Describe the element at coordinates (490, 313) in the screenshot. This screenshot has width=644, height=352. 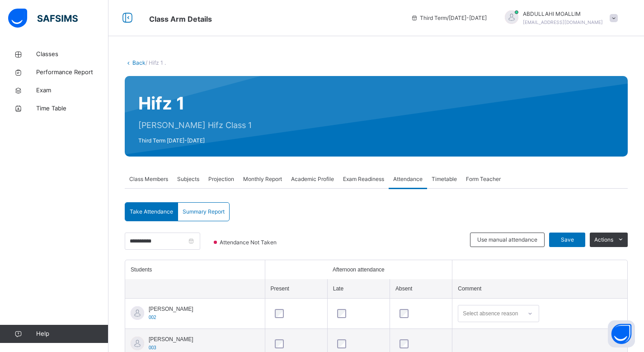
I see `div: Select absence reason` at that location.